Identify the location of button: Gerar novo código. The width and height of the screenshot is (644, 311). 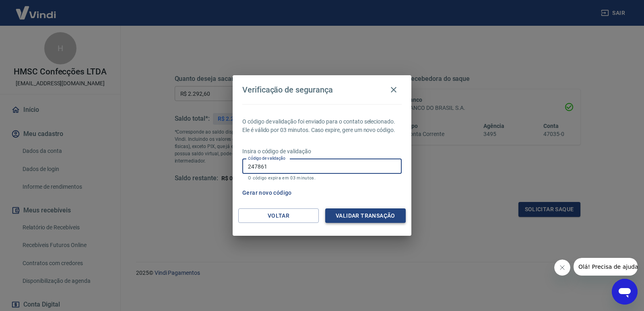
(267, 192).